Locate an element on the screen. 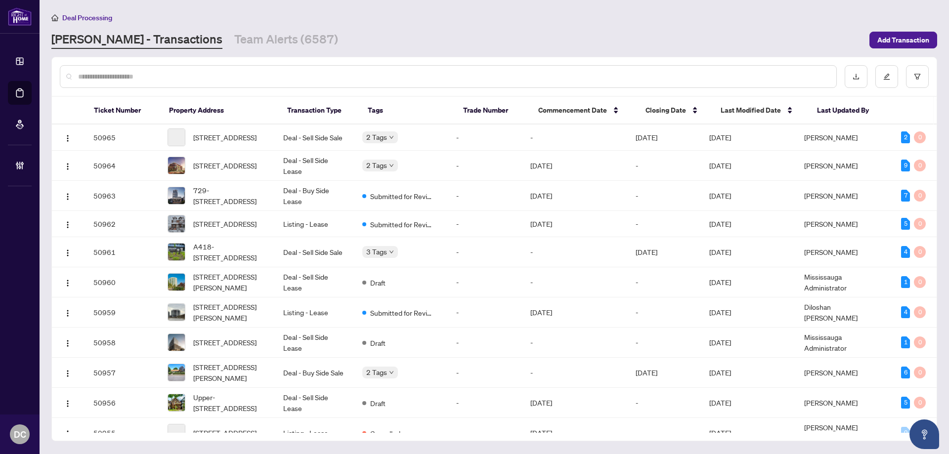  div: 5 is located at coordinates (906, 224).